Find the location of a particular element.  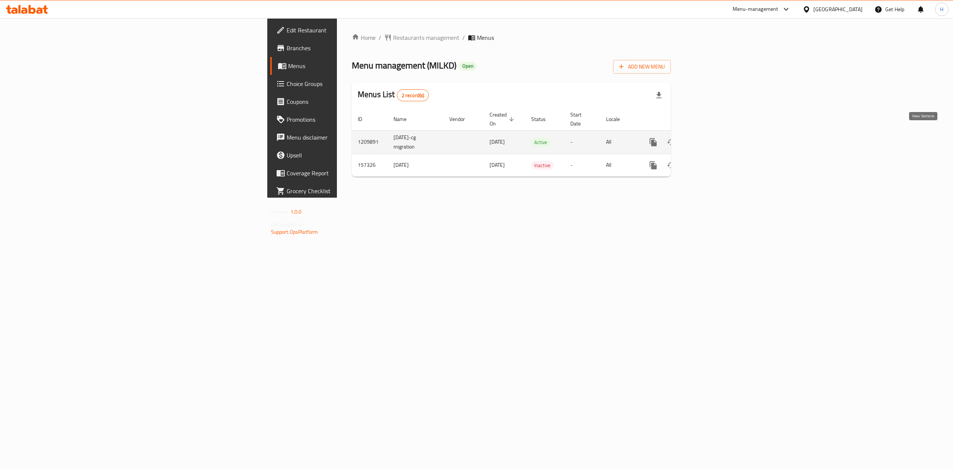

span: Vendor is located at coordinates (462, 119).